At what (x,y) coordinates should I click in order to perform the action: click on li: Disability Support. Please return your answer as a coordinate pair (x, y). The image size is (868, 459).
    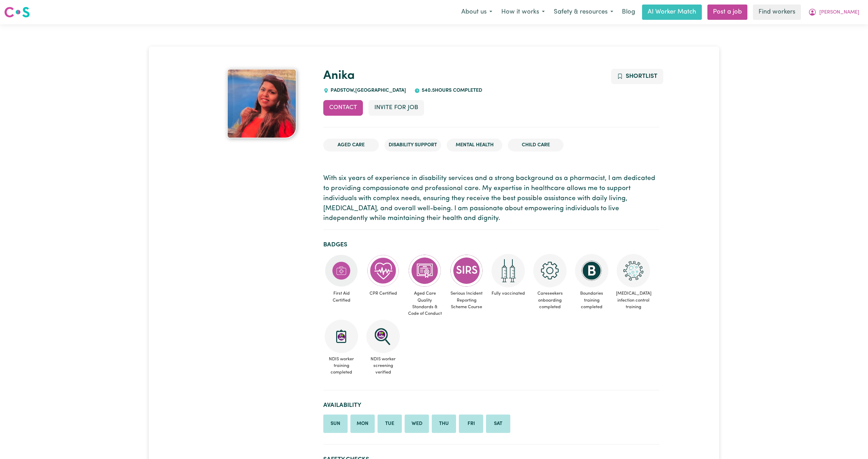
    Looking at the image, I should click on (413, 145).